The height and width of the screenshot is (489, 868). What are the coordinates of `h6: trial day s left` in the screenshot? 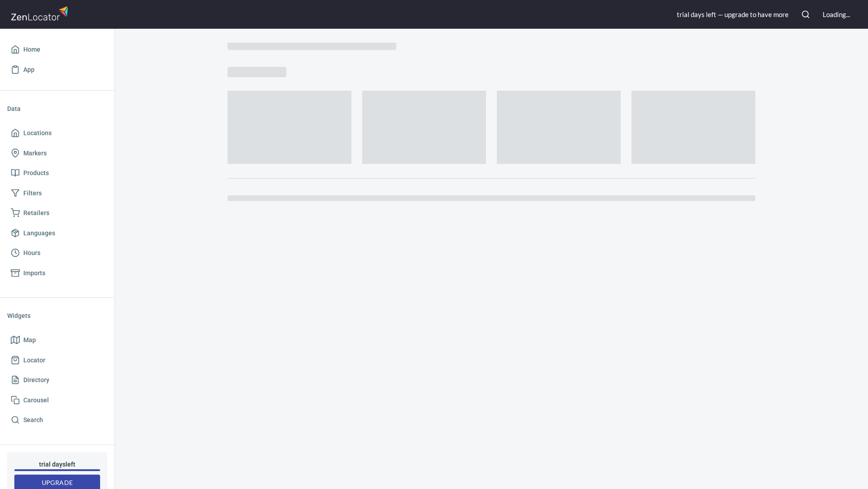 It's located at (57, 465).